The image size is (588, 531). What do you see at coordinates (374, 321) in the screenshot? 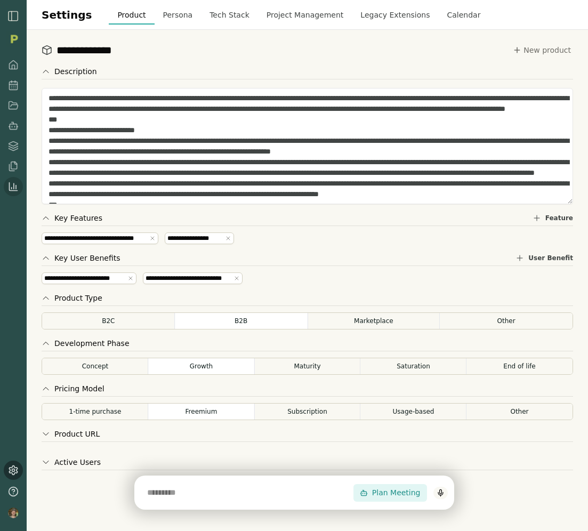
I see `button: Marketplace` at bounding box center [374, 321].